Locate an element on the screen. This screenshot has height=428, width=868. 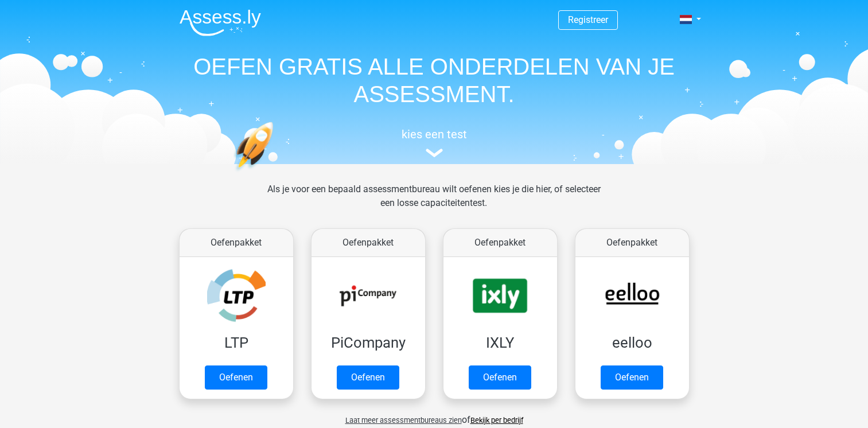
div: Als je voor een bepaald assessmentbureau wilt oefenen kies je die hier, of selecteer een losse ca... is located at coordinates (434, 203).